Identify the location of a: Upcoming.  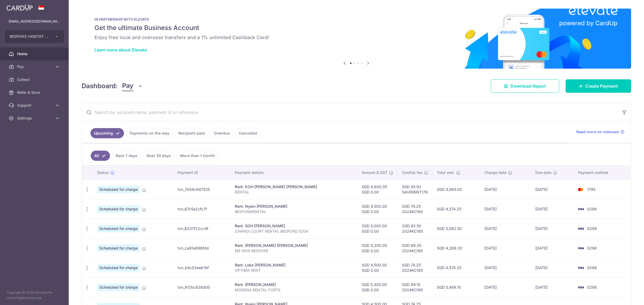
(107, 133).